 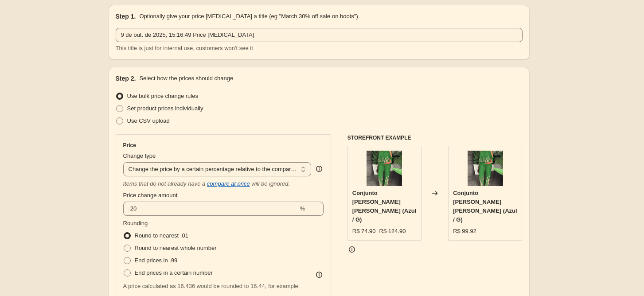 What do you see at coordinates (156, 260) in the screenshot?
I see `span: End prices in .99` at bounding box center [156, 260].